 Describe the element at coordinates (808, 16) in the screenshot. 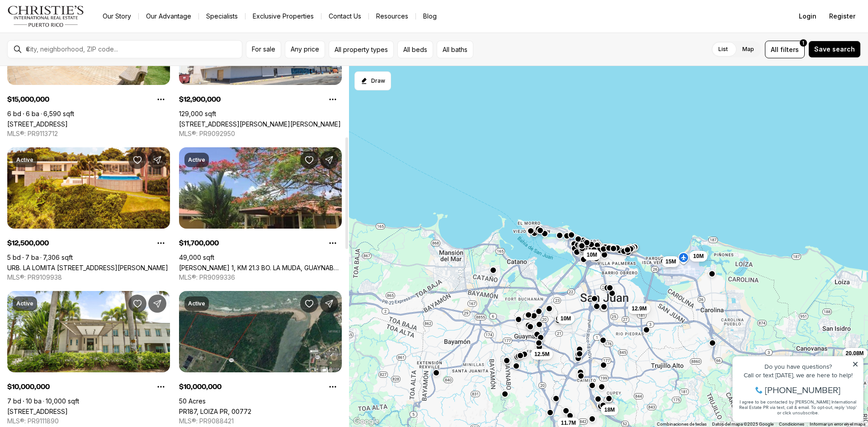

I see `span: Login` at that location.